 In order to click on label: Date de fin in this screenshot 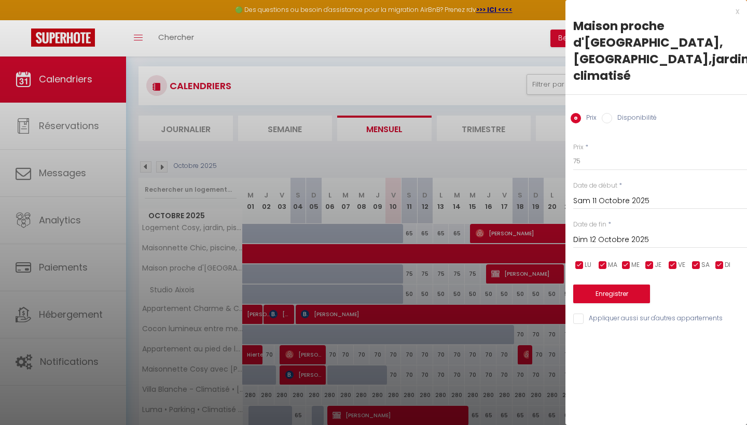, I will do `click(590, 225)`.